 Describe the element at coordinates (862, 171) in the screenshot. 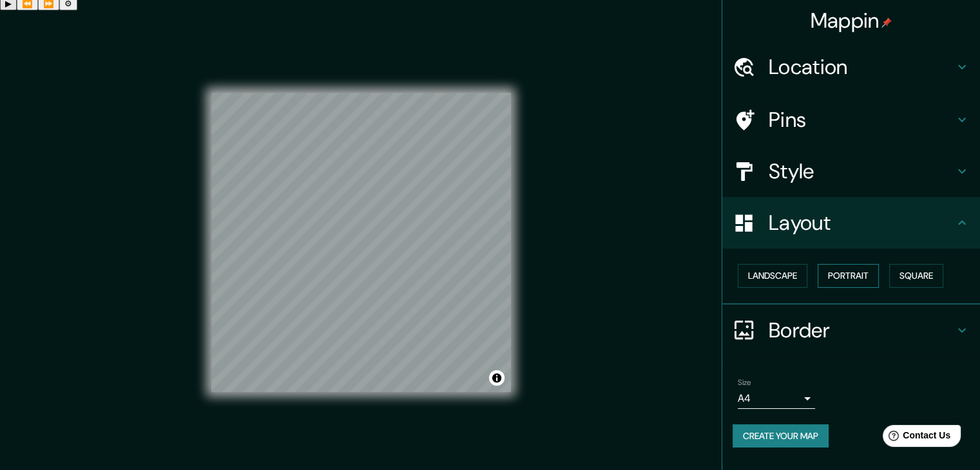

I see `h4: Style` at that location.